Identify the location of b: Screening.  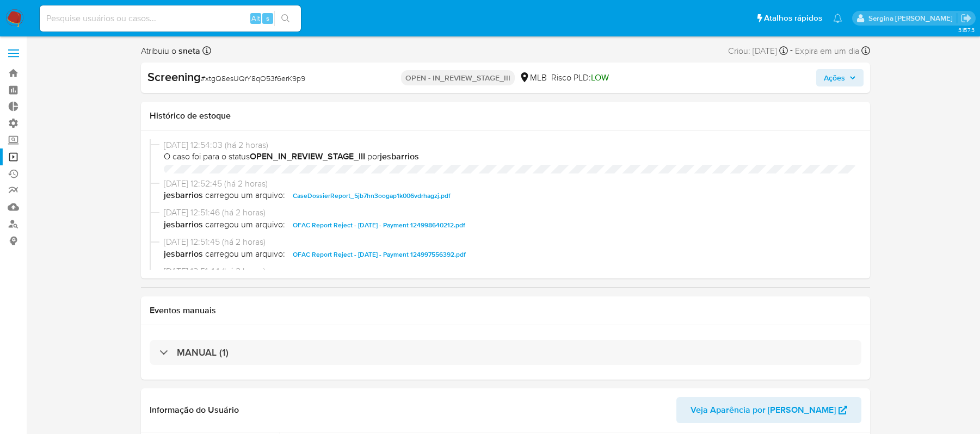
(174, 76).